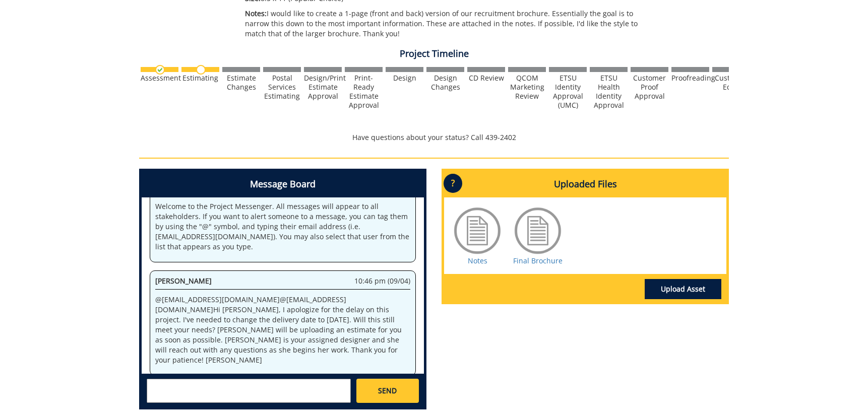  What do you see at coordinates (282, 87) in the screenshot?
I see `div: Postal Services Estimating` at bounding box center [282, 87].